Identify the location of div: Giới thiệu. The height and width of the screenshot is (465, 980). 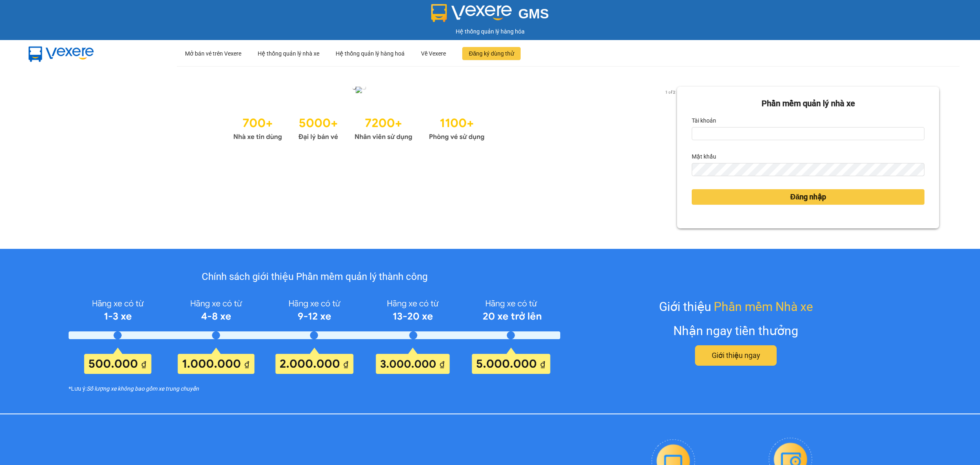
(736, 307).